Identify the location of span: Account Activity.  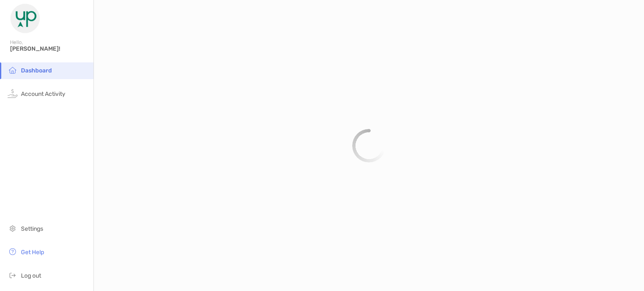
(43, 94).